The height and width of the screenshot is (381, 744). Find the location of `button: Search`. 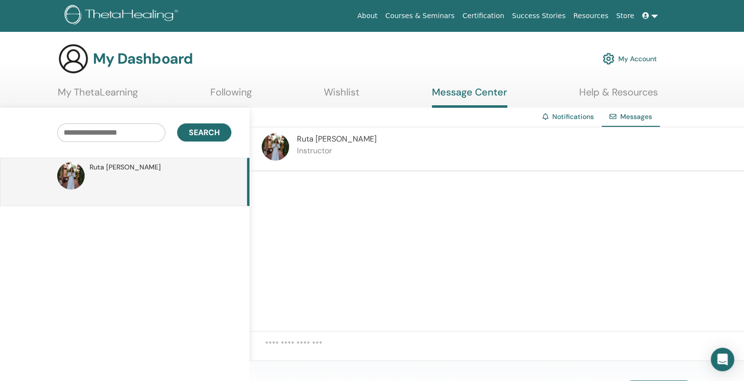

button: Search is located at coordinates (204, 132).